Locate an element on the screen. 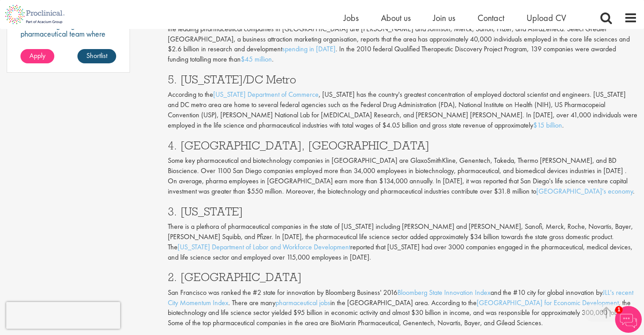  span: Jobs is located at coordinates (351, 17).